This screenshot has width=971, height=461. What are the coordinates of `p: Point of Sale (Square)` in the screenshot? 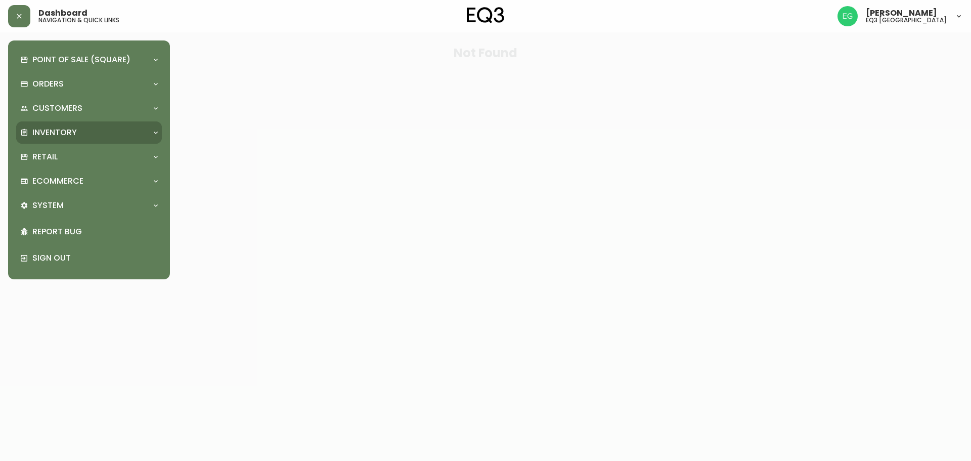 It's located at (81, 60).